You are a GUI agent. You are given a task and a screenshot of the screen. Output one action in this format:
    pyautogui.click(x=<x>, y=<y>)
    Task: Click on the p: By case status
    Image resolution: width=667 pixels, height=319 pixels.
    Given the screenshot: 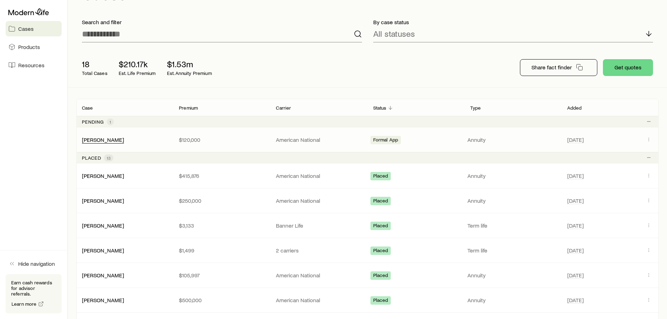 What is the action you would take?
    pyautogui.click(x=513, y=22)
    